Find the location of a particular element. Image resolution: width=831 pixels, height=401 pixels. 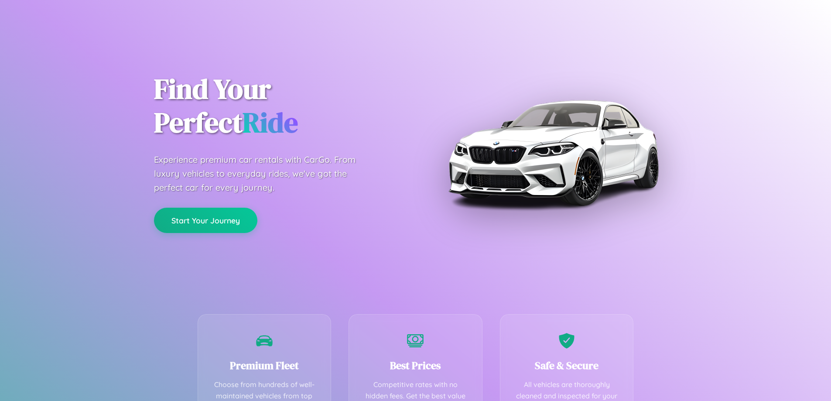

h3: Premium Fleet is located at coordinates (265, 365).